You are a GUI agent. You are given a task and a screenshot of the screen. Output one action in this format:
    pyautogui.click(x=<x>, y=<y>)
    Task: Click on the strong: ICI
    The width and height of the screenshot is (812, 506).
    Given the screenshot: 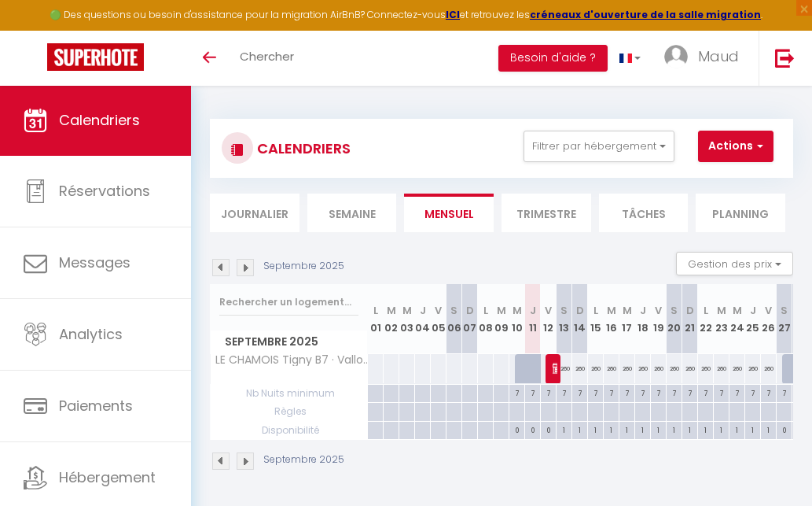 What is the action you would take?
    pyautogui.click(x=452, y=15)
    